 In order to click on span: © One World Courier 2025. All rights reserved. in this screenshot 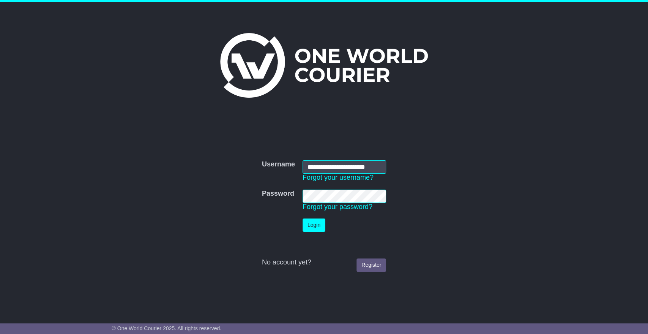, I will do `click(167, 328)`.